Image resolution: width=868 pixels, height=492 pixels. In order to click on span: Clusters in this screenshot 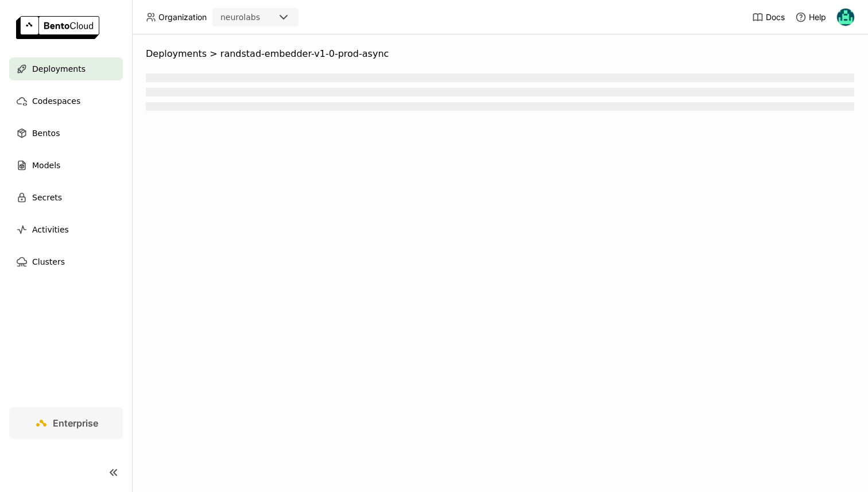, I will do `click(48, 262)`.